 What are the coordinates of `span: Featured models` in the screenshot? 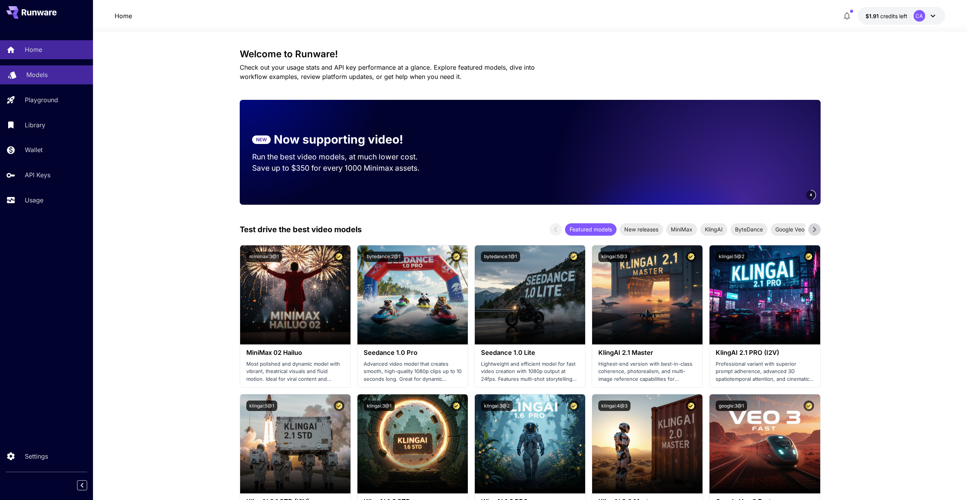 It's located at (591, 229).